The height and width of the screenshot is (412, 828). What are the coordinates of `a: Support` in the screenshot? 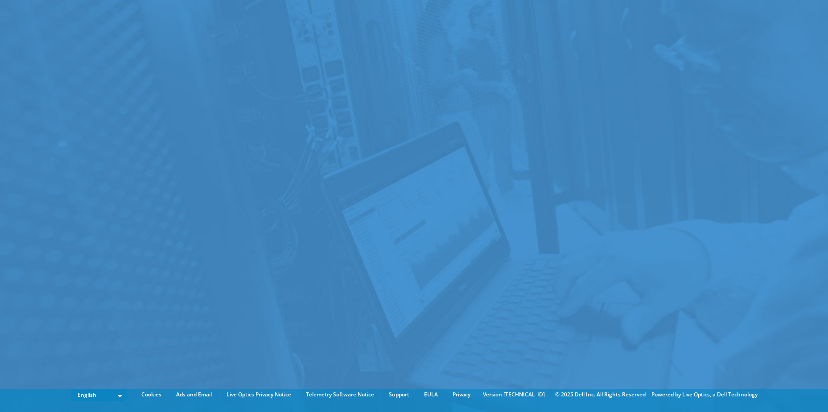 It's located at (399, 395).